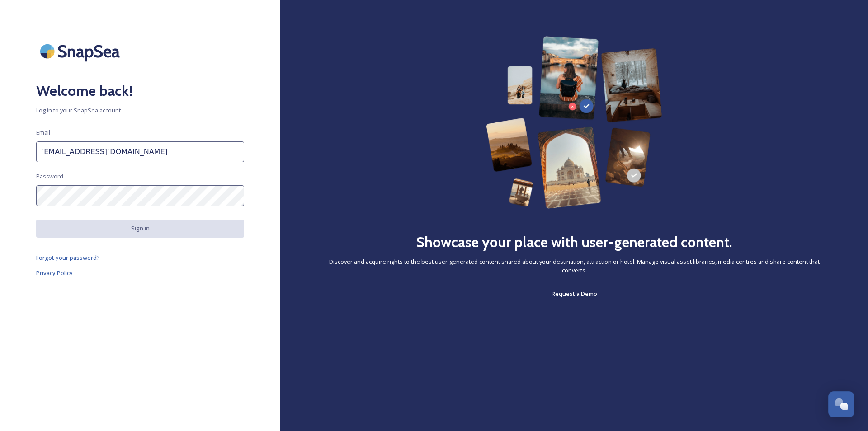  What do you see at coordinates (574, 294) in the screenshot?
I see `span: Request a Demo` at bounding box center [574, 294].